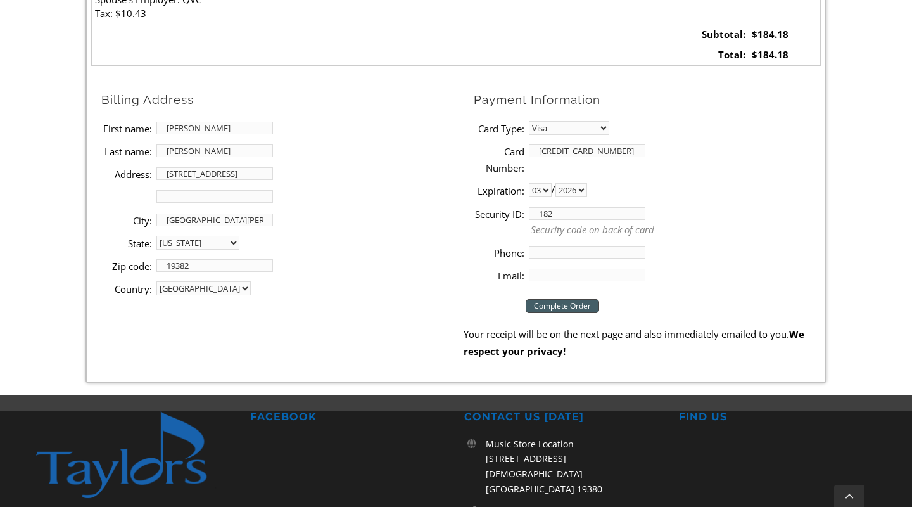 The width and height of the screenshot is (912, 507). What do you see at coordinates (127, 220) in the screenshot?
I see `label: City:` at bounding box center [127, 220].